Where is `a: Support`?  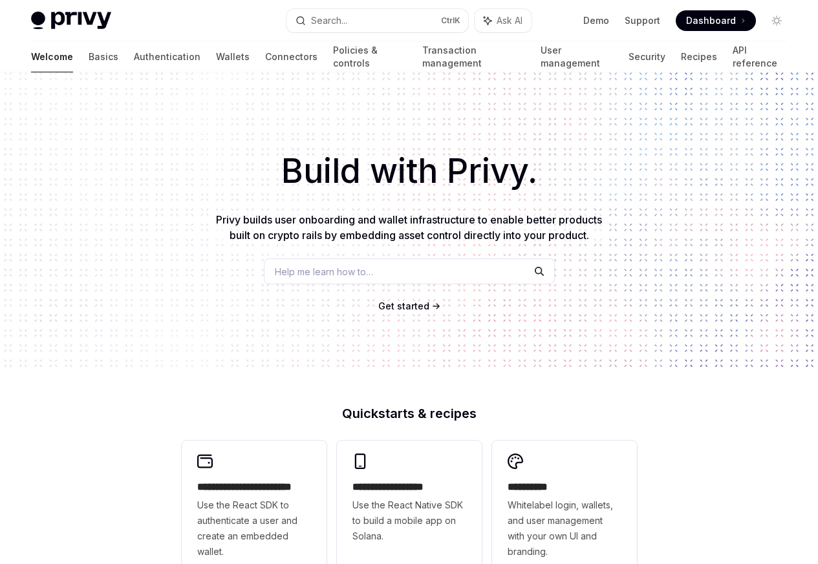
a: Support is located at coordinates (642, 21).